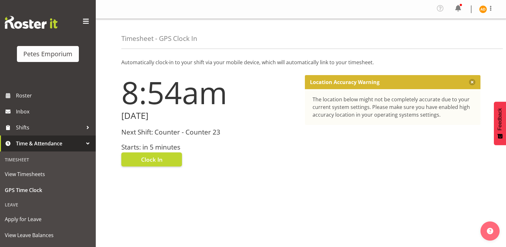 Image resolution: width=506 pixels, height=247 pixels. Describe the element at coordinates (500, 119) in the screenshot. I see `span: Feedback` at that location.